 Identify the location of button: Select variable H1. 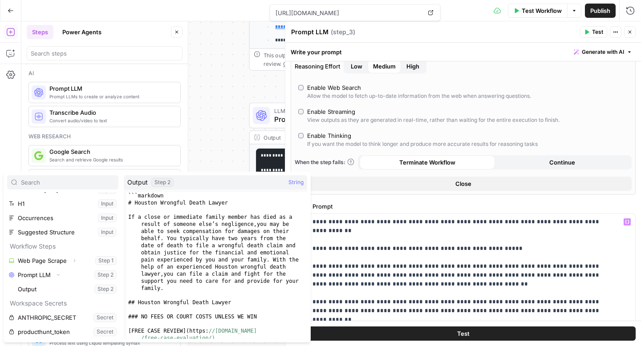
(63, 204).